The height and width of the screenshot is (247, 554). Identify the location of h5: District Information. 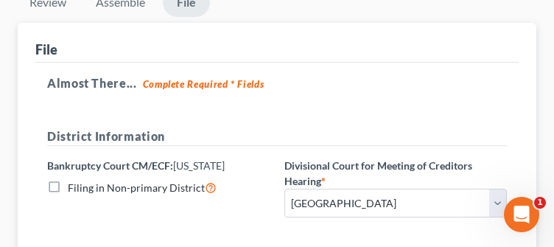
(277, 136).